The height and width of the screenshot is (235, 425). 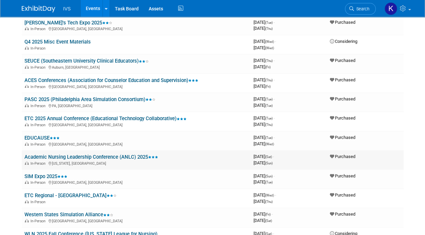 I want to click on a: EDUCAUSE, so click(x=42, y=138).